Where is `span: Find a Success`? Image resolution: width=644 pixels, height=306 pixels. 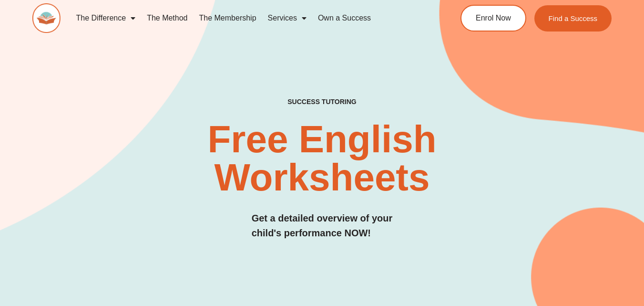
span: Find a Success is located at coordinates (573, 18).